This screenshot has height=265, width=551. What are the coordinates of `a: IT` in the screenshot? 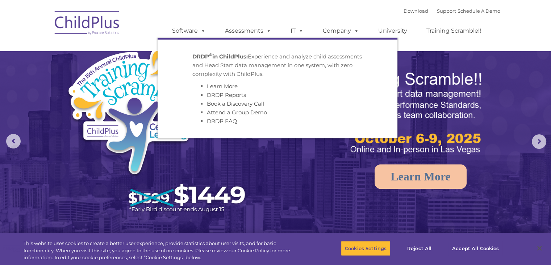 It's located at (297, 31).